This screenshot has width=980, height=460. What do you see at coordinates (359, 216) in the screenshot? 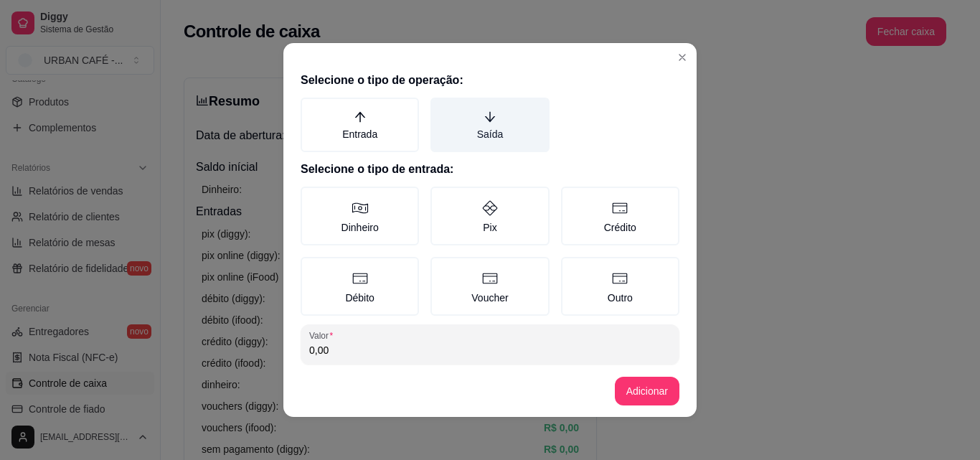
I see `label: Dinheiro` at bounding box center [359, 216].